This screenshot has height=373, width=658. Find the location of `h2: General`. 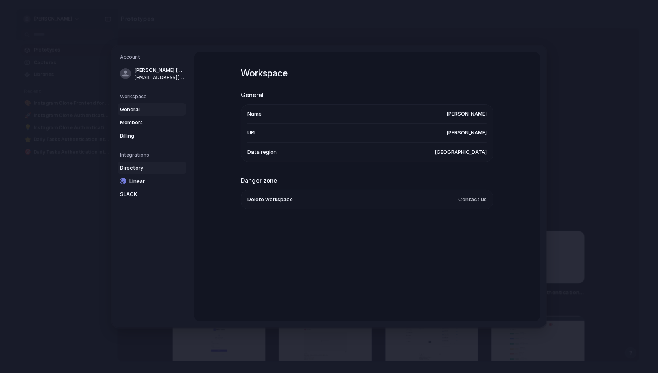

h2: General is located at coordinates (367, 95).